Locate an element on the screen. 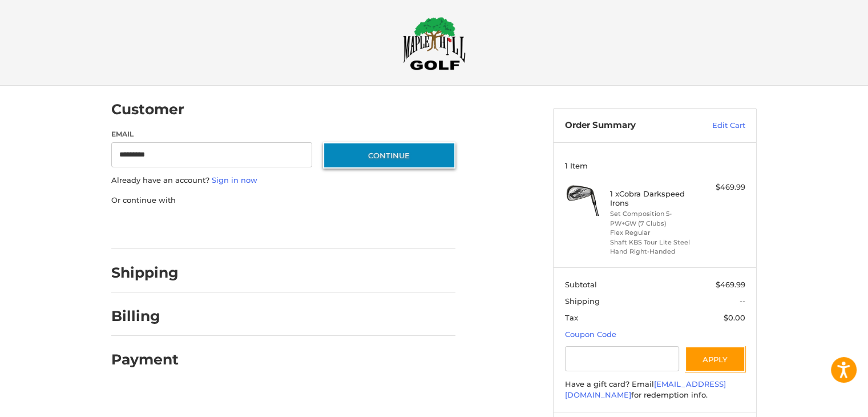 This screenshot has height=417, width=868. a: Coupon Code is located at coordinates (590, 334).